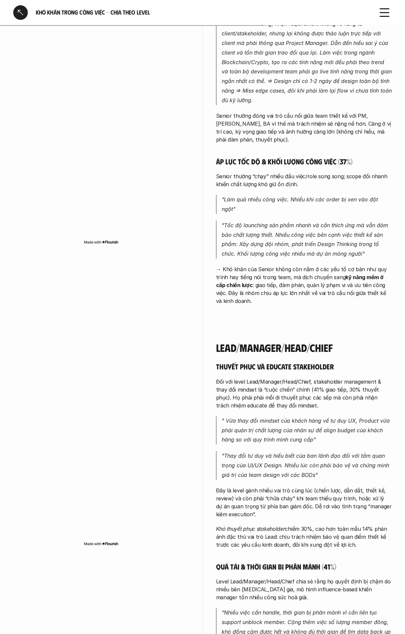 This screenshot has height=634, width=405. What do you see at coordinates (307, 466) in the screenshot?
I see `p: "Thay đổi tư duy và hiểu biết của ban lãnh đạo đối với tầm quan trọng của UI/UX Design. Nhiều lúc...` at bounding box center [307, 466].